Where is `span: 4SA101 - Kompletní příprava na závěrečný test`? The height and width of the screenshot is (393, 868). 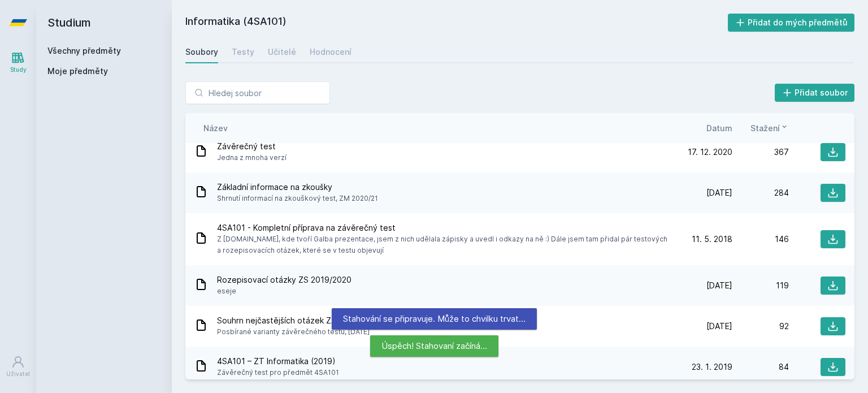 span: 4SA101 - Kompletní příprava na závěrečný test is located at coordinates (444, 228).